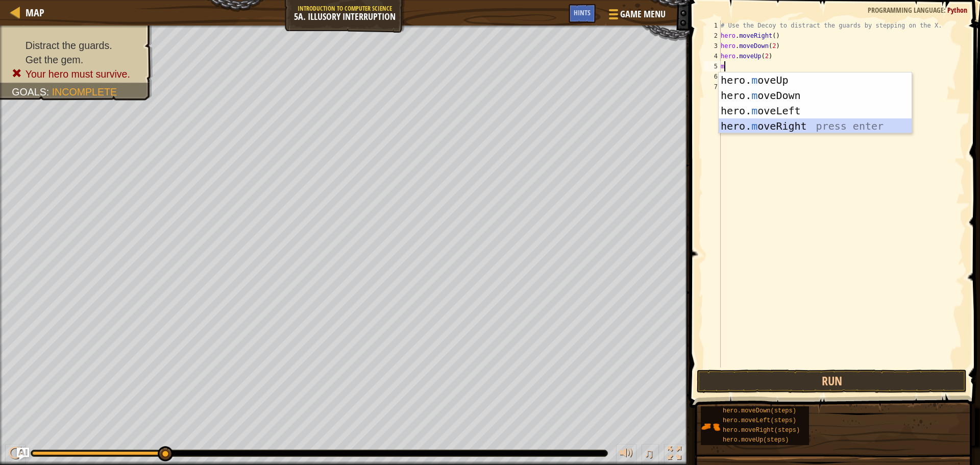 This screenshot has height=465, width=980. Describe the element at coordinates (29, 92) in the screenshot. I see `span: Goals` at that location.